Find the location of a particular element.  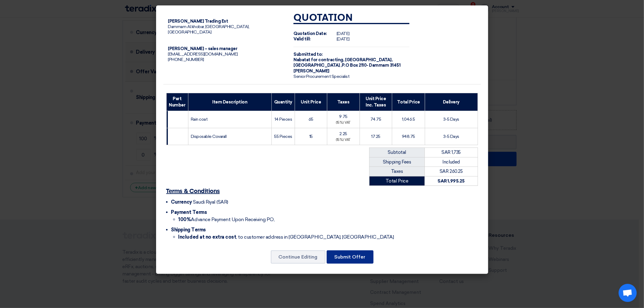

th: Part Number is located at coordinates (177, 102).